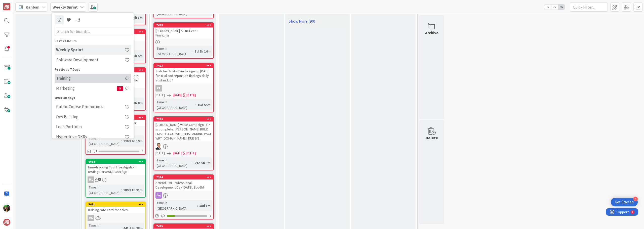  What do you see at coordinates (93, 41) in the screenshot?
I see `div: Last 24 Hours` at bounding box center [93, 41].